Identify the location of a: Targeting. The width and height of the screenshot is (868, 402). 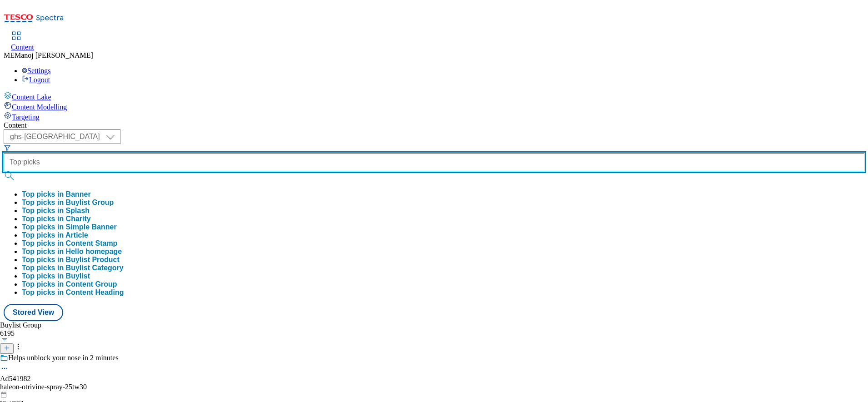
(434, 116).